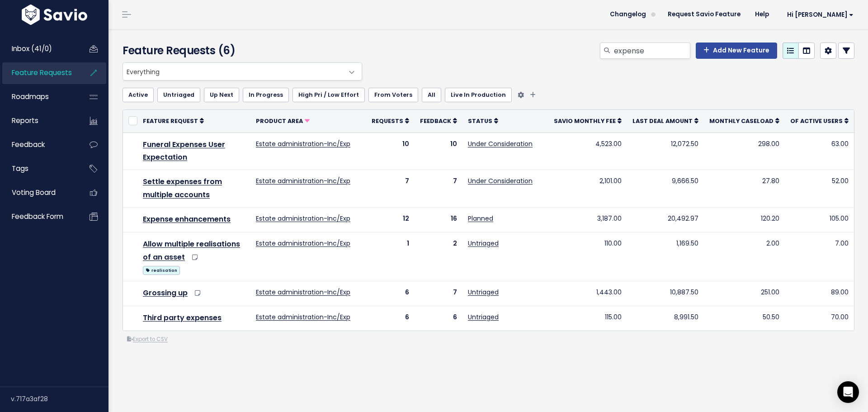 Image resolution: width=868 pixels, height=412 pixels. Describe the element at coordinates (762, 14) in the screenshot. I see `a: Help` at that location.